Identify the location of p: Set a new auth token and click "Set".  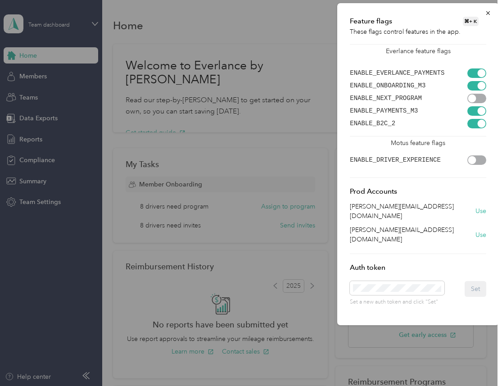
(397, 302).